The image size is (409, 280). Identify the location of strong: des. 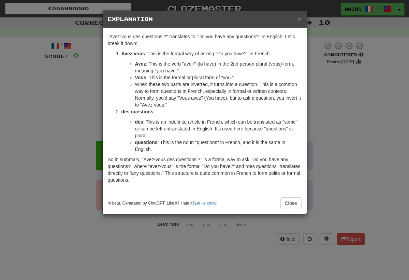
(139, 122).